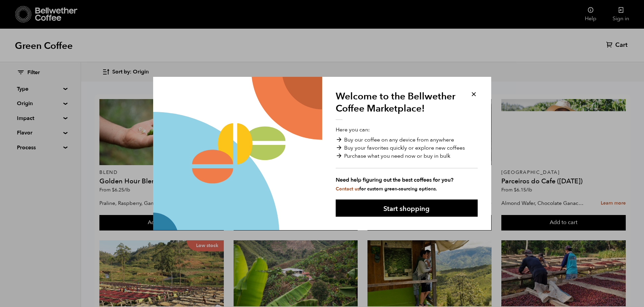 The height and width of the screenshot is (307, 644). Describe the element at coordinates (407, 156) in the screenshot. I see `li: Purchase what you need now or buy in bulk` at that location.